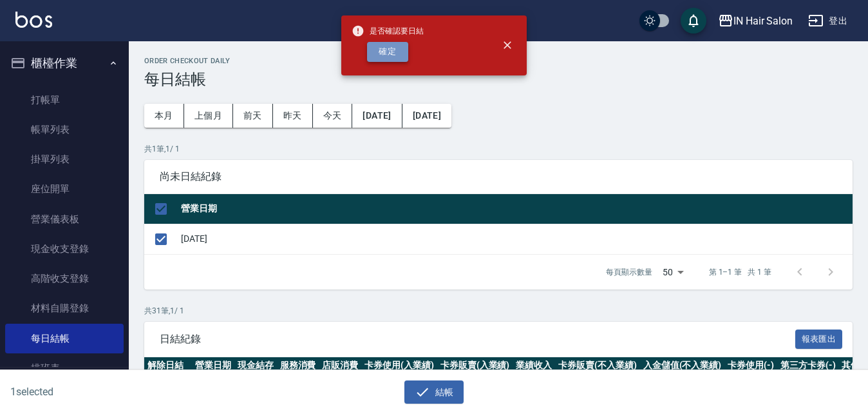  Describe the element at coordinates (498, 149) in the screenshot. I see `p: 共 1 筆, 1 / 1` at that location.